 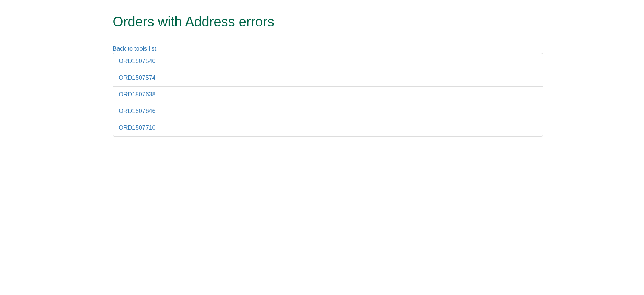 What do you see at coordinates (135, 48) in the screenshot?
I see `a: Back to tools list` at bounding box center [135, 48].